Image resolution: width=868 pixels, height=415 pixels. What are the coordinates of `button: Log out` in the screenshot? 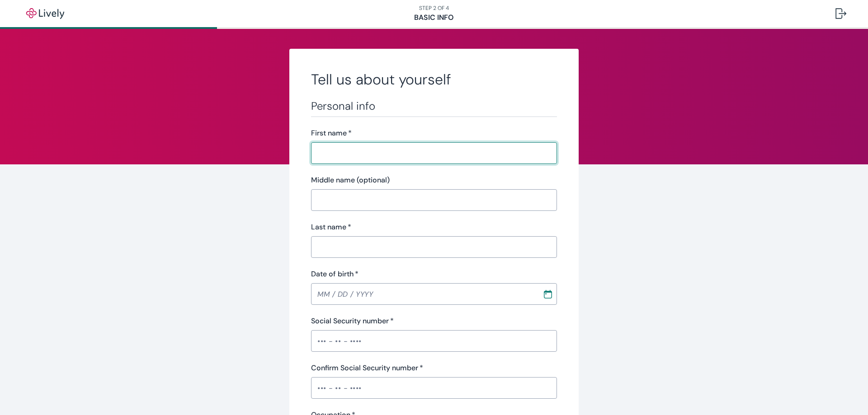 It's located at (841, 13).